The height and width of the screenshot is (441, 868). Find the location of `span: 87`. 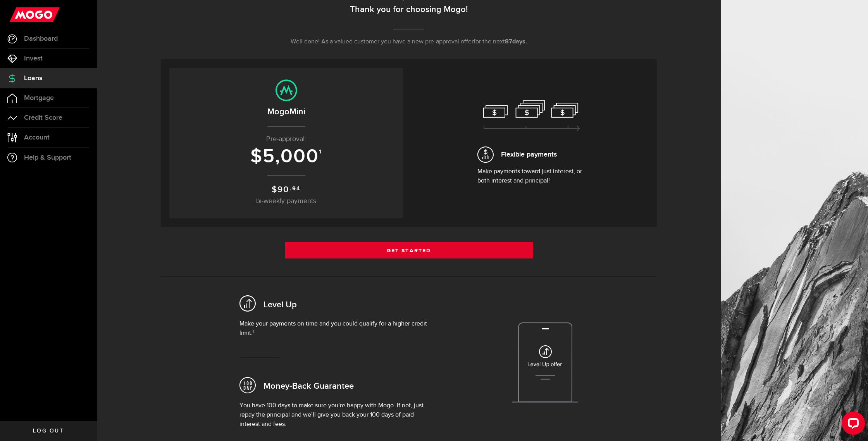

span: 87 is located at coordinates (508, 42).